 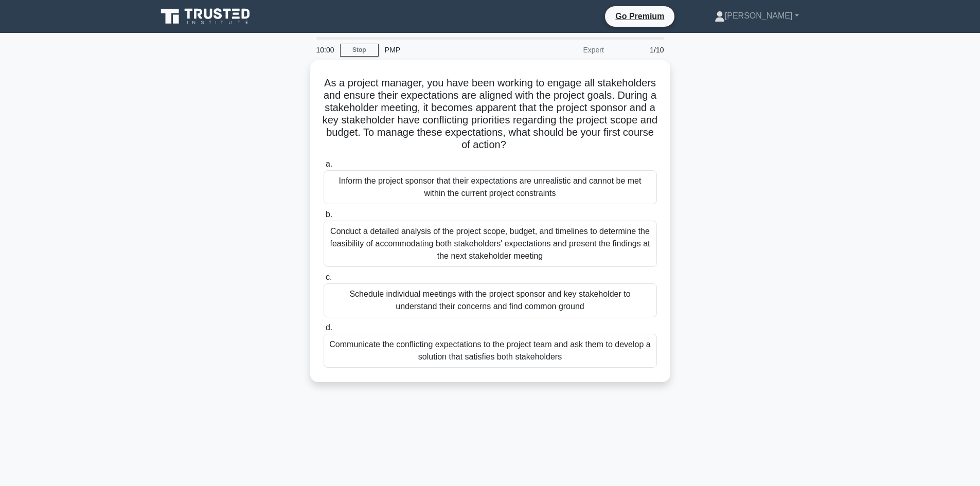 I want to click on div: Communicate the conflicting expectations to the project team and ask them to develop a solution t..., so click(x=490, y=351).